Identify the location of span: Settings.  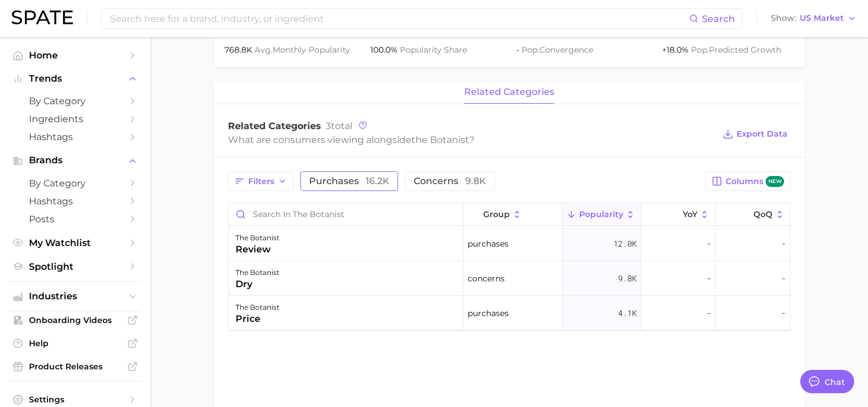
(75, 399).